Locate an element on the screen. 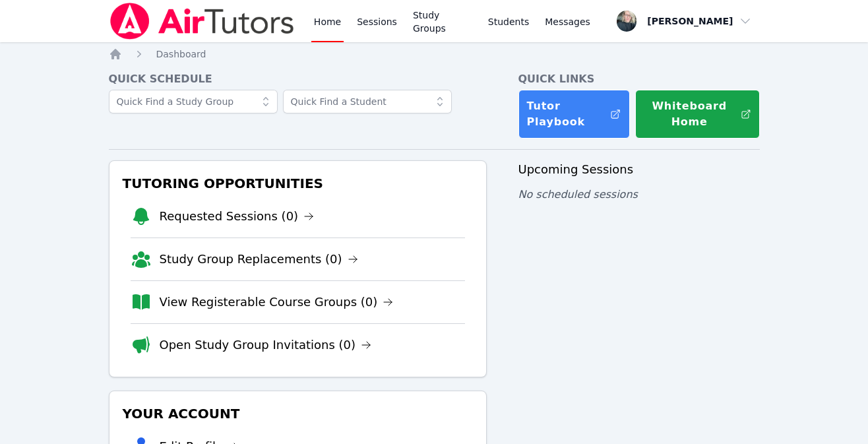 The width and height of the screenshot is (868, 444). img: Air Tutors is located at coordinates (202, 21).